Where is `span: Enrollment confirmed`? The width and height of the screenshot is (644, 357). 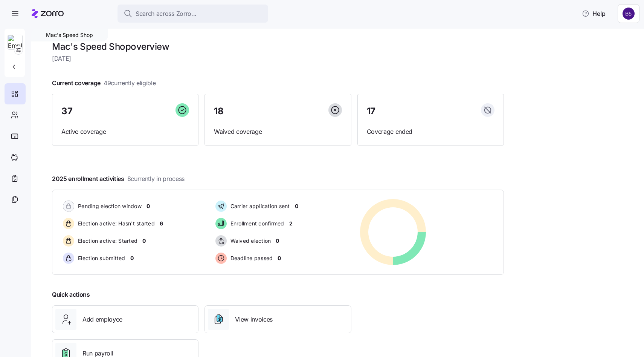
span: Enrollment confirmed is located at coordinates (256, 223).